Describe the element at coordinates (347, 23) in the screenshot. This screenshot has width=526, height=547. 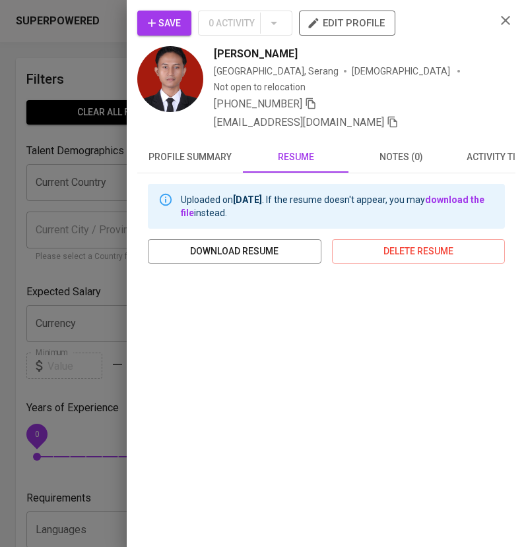
I see `span: edit profile` at that location.